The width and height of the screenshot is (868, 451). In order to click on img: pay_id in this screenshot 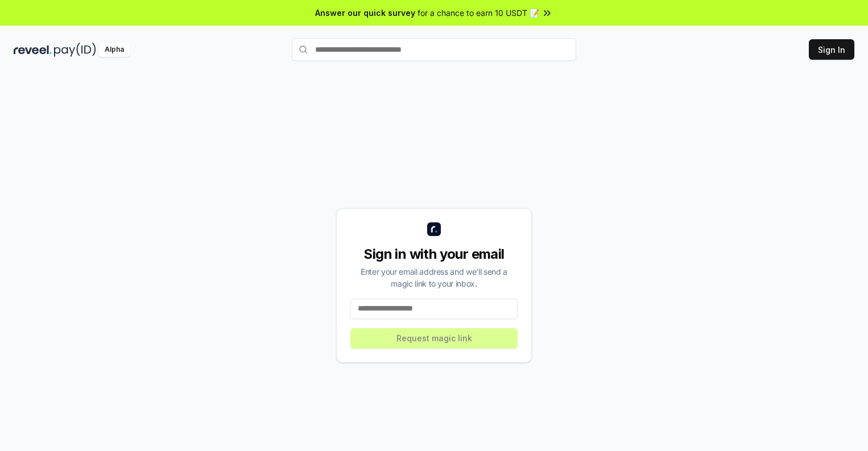, I will do `click(75, 49)`.